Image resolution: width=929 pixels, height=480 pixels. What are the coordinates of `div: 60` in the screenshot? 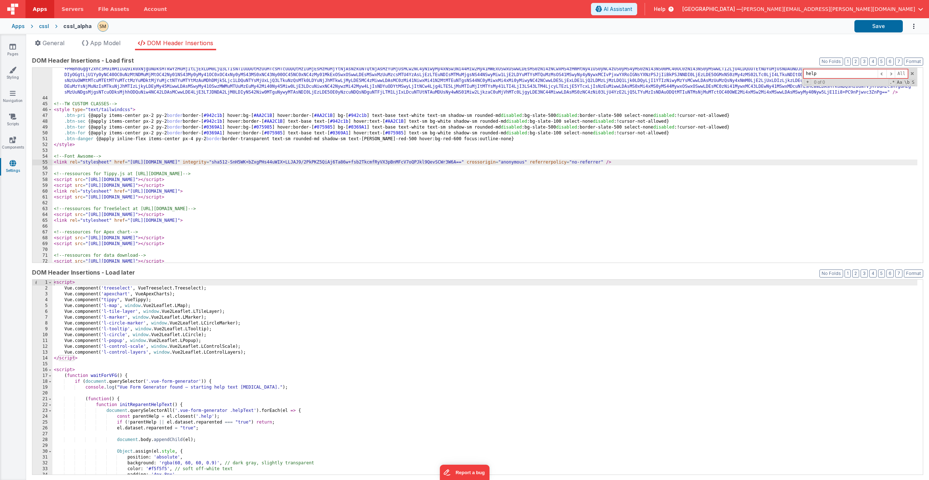 It's located at (42, 191).